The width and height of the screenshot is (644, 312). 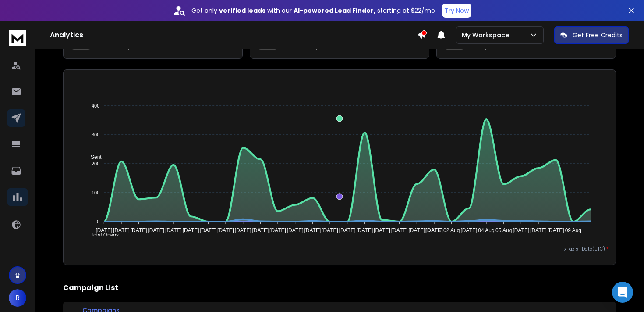 What do you see at coordinates (18, 298) in the screenshot?
I see `button: R` at bounding box center [18, 298].